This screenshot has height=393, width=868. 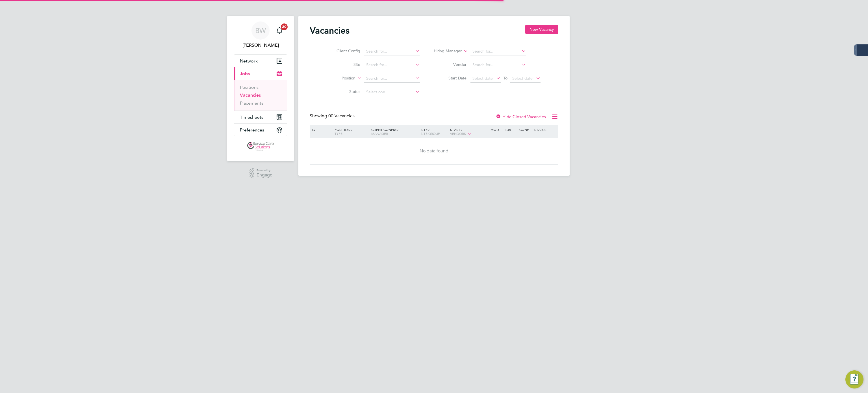 What do you see at coordinates (339, 133) in the screenshot?
I see `span: Type` at bounding box center [339, 133].